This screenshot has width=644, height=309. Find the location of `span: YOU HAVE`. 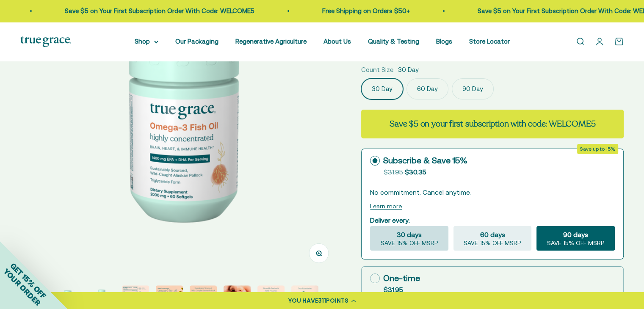

span: YOU HAVE is located at coordinates (303, 301).